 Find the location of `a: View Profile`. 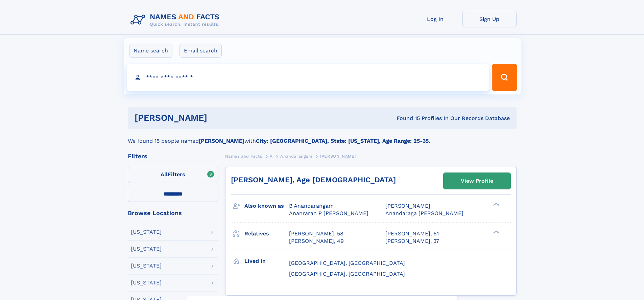

a: View Profile is located at coordinates (477, 181).